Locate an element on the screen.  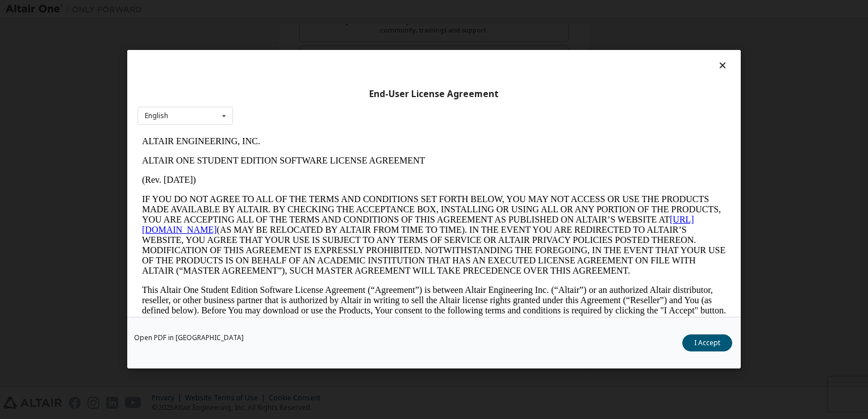
div: English is located at coordinates (156, 116).